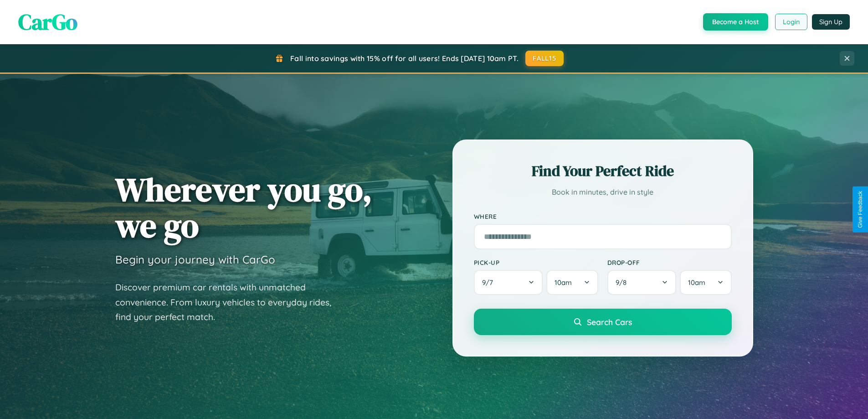 Image resolution: width=868 pixels, height=419 pixels. What do you see at coordinates (669, 262) in the screenshot?
I see `label: Drop-off` at bounding box center [669, 262].